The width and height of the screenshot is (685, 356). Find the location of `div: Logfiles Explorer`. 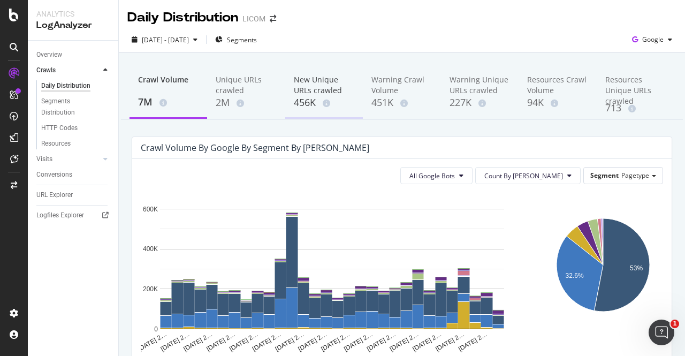

div: Logfiles Explorer is located at coordinates (60, 215).